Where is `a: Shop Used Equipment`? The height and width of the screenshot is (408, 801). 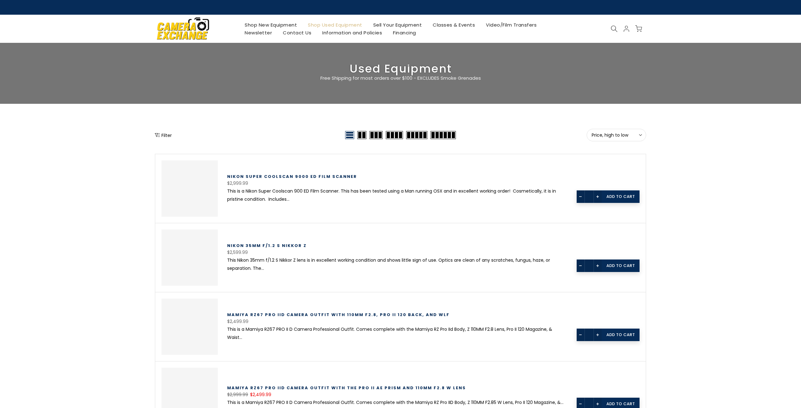
a: Shop Used Equipment is located at coordinates (335, 25).